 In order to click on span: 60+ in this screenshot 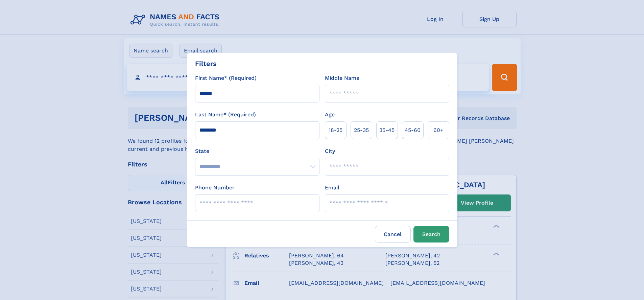, I will do `click(438, 130)`.